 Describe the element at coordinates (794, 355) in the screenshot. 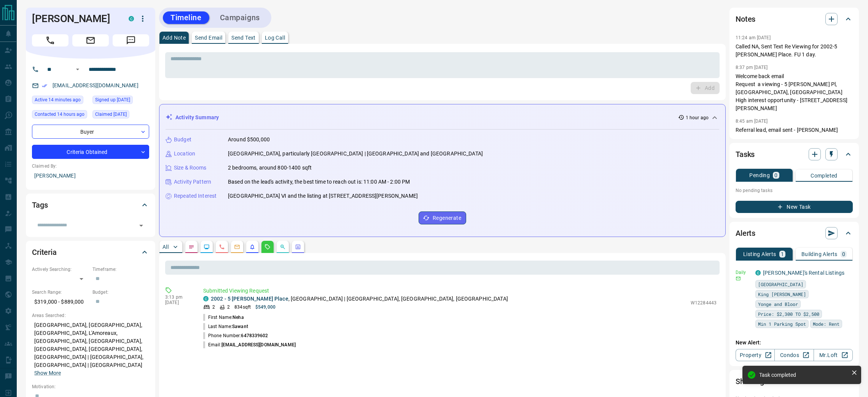

I see `a: Condos` at that location.